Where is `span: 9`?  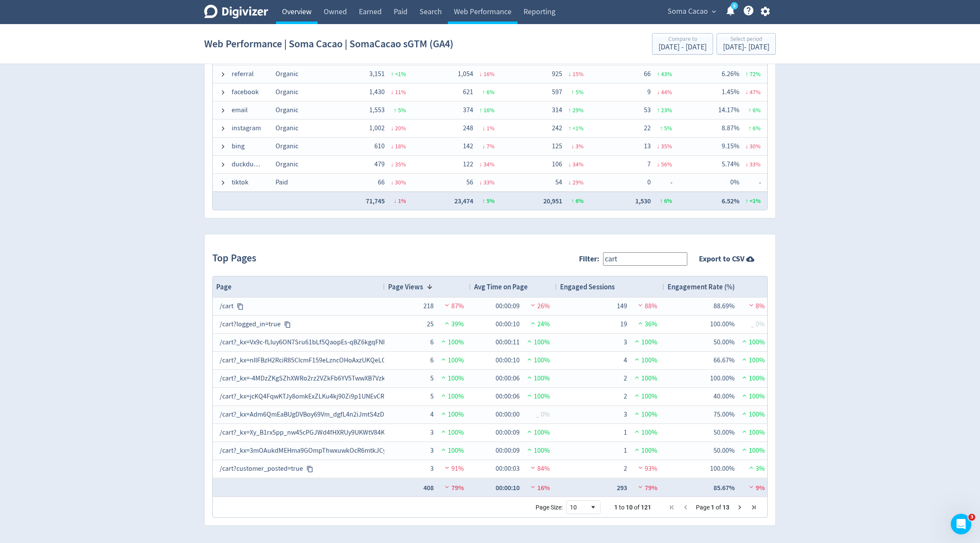 span: 9 is located at coordinates (649, 92).